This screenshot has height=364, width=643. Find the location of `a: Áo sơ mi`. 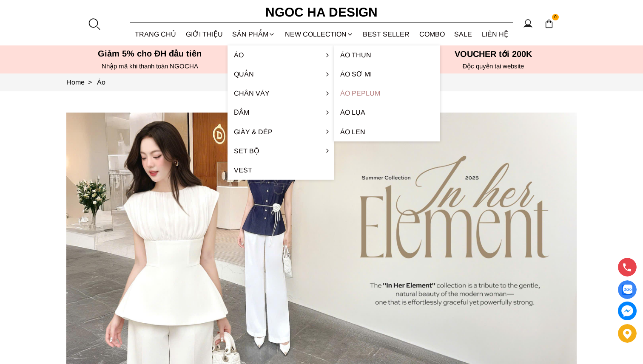

a: Áo sơ mi is located at coordinates (387, 74).